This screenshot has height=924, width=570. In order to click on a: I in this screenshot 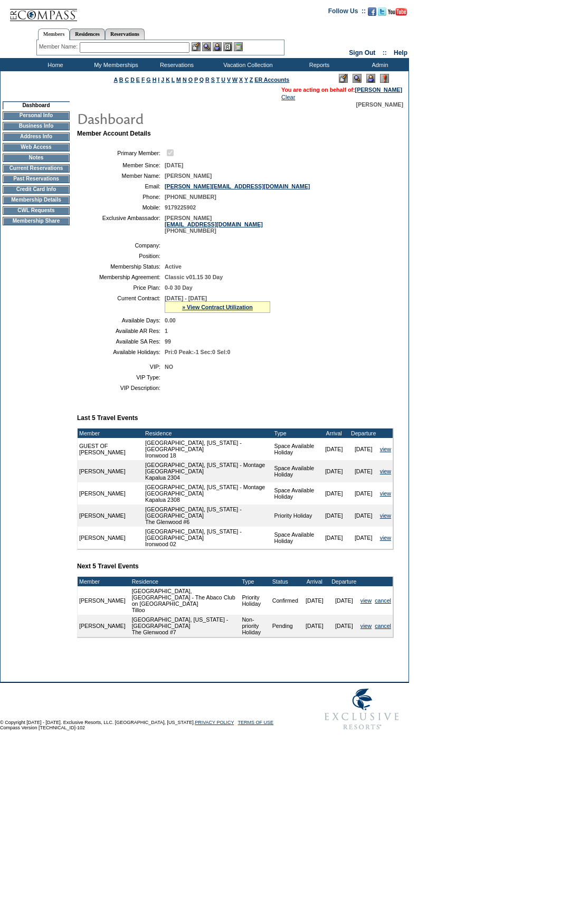, I will do `click(158, 80)`.